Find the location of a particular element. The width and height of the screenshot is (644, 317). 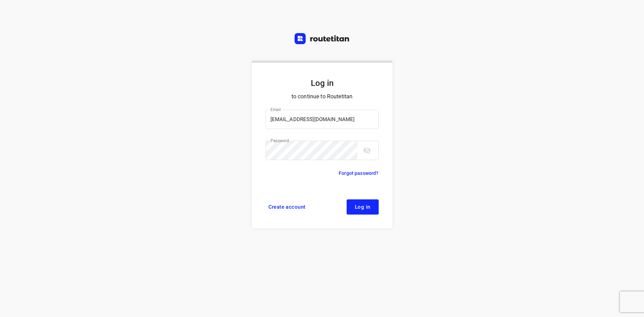

a: Create account is located at coordinates (287, 207).